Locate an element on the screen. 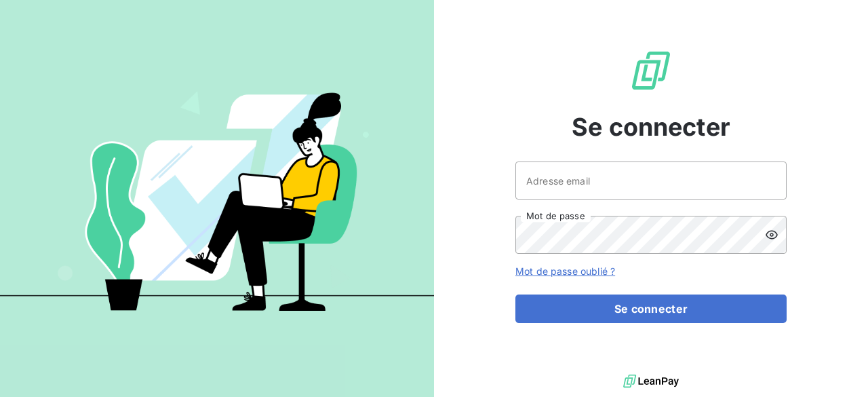  img: logo is located at coordinates (651, 382).